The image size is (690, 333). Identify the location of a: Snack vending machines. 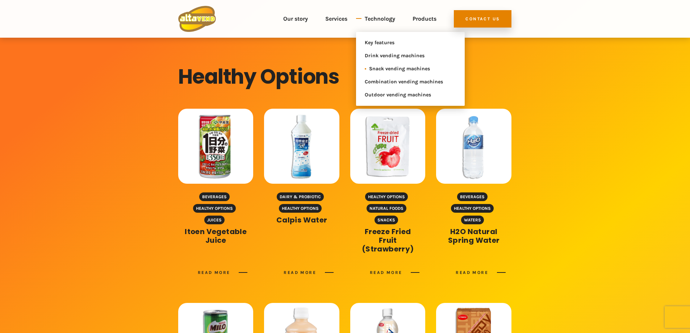
(411, 69).